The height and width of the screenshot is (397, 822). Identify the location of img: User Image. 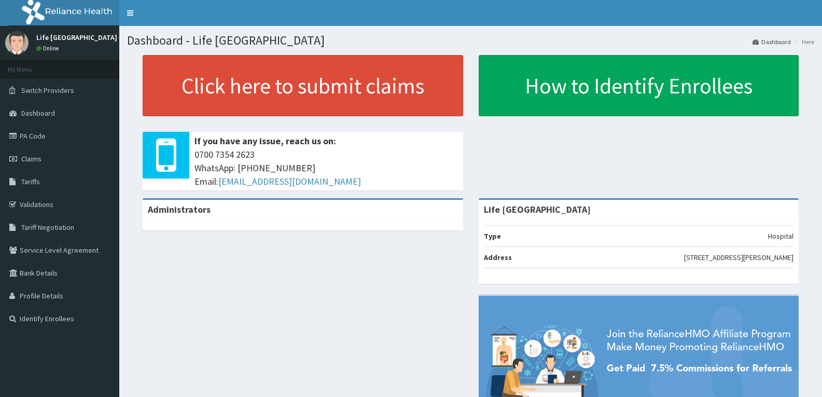
(17, 43).